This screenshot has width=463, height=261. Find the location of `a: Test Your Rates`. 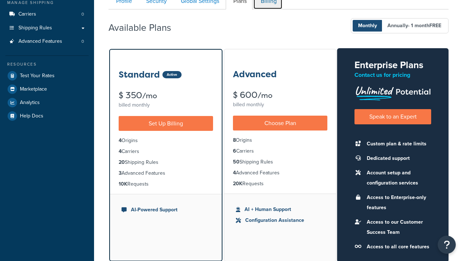

a: Test Your Rates is located at coordinates (47, 76).